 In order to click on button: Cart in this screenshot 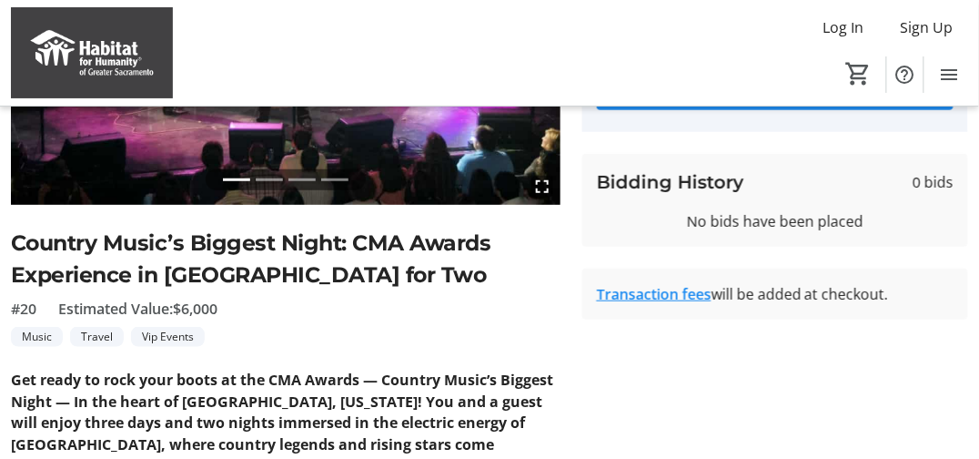, I will do `click(859, 74)`.